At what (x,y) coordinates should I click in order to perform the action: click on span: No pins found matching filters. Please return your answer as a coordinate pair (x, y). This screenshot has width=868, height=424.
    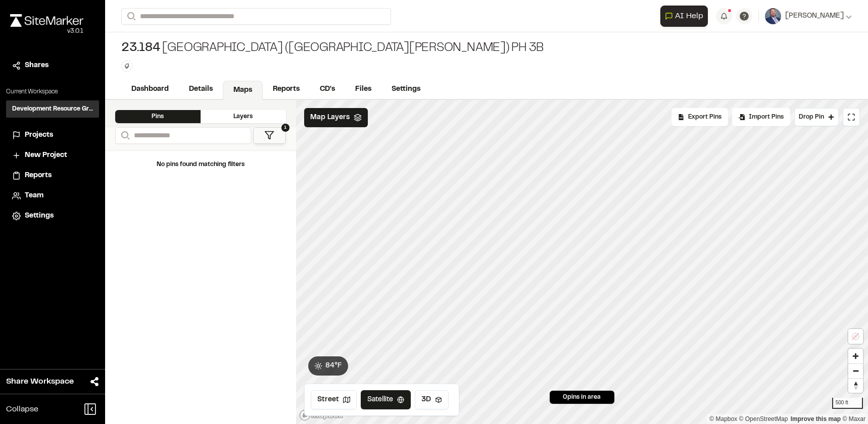
    Looking at the image, I should click on (201, 165).